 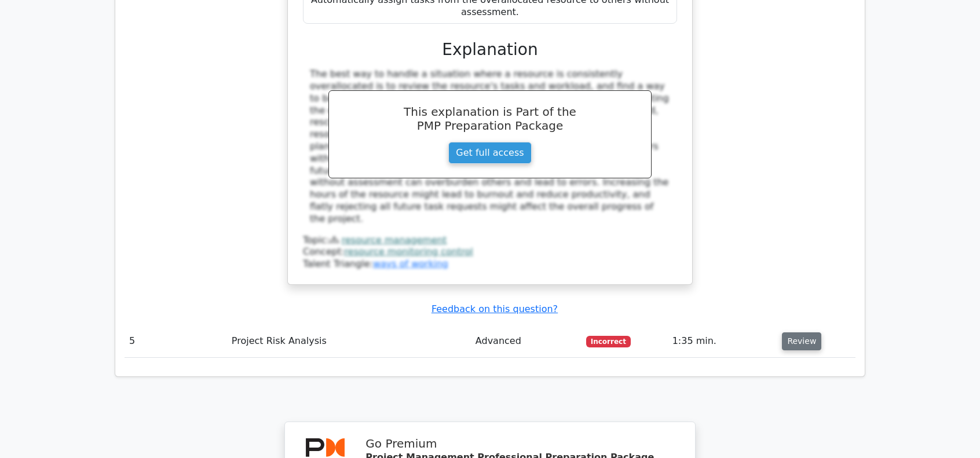 I want to click on div: The best way to handle a situation where a resource is consistently overallocated is to review th..., so click(x=490, y=147).